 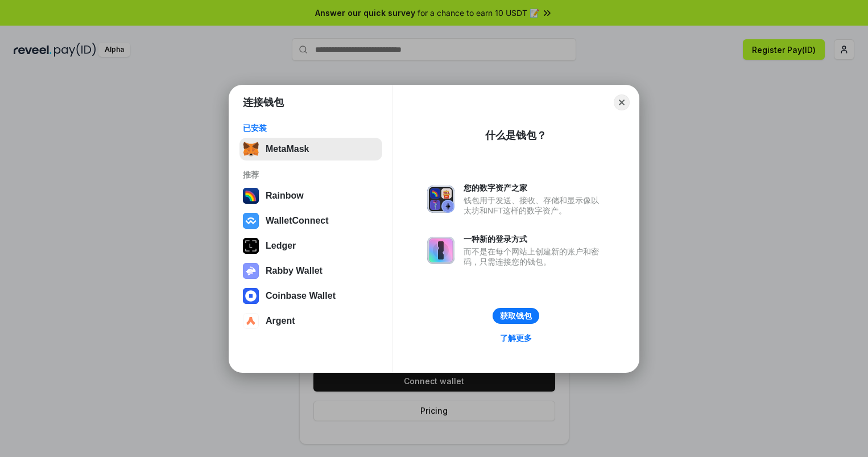 I want to click on button: Rainbow, so click(x=310, y=196).